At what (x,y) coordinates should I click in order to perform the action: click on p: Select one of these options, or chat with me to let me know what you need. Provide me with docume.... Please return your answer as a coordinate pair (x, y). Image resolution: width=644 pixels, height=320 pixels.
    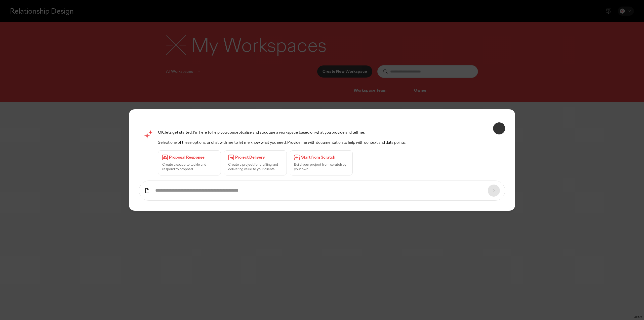
    Looking at the image, I should click on (286, 143).